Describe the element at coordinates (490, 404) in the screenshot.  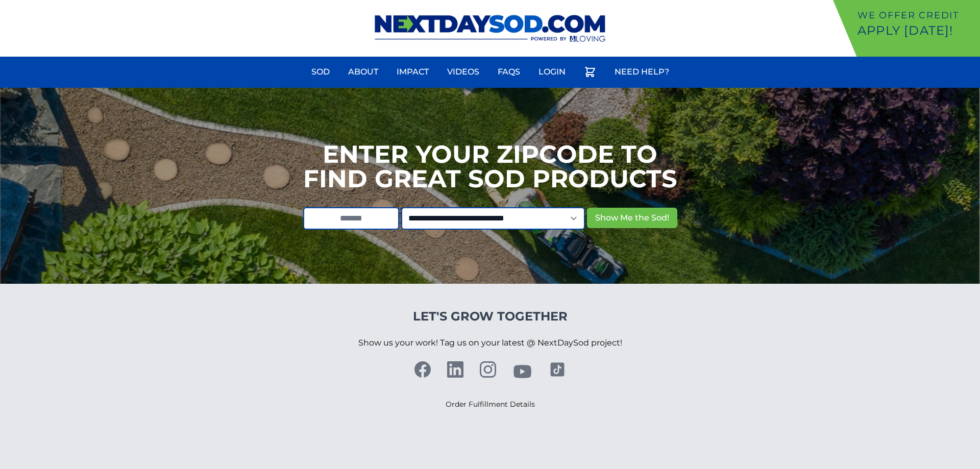
I see `a: Order Fulfillment Details` at that location.